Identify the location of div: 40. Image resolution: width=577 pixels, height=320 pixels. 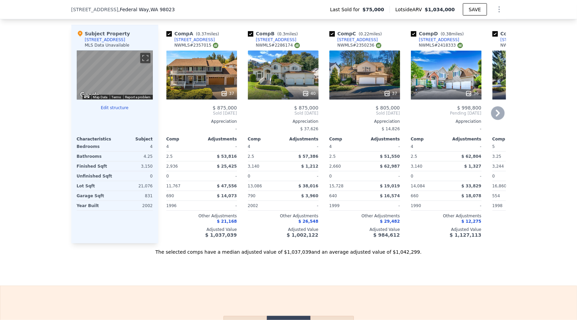
(309, 93).